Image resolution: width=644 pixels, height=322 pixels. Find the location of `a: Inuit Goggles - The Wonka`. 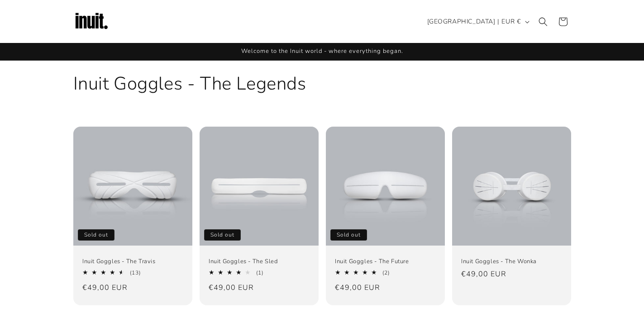

a: Inuit Goggles - The Wonka is located at coordinates (511, 262).